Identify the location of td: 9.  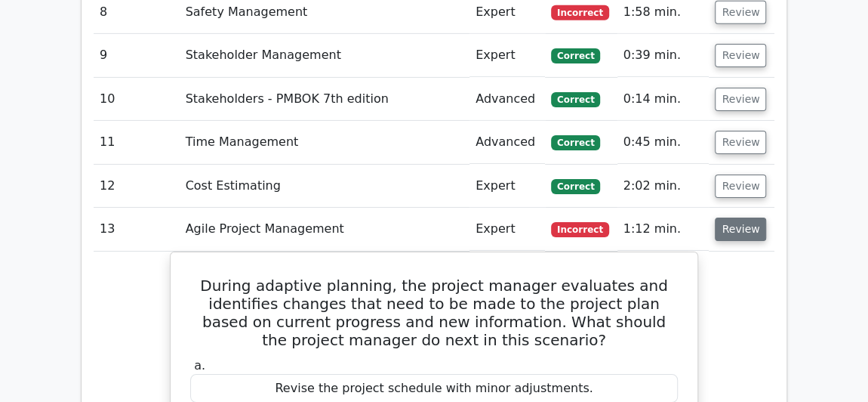
(137, 56).